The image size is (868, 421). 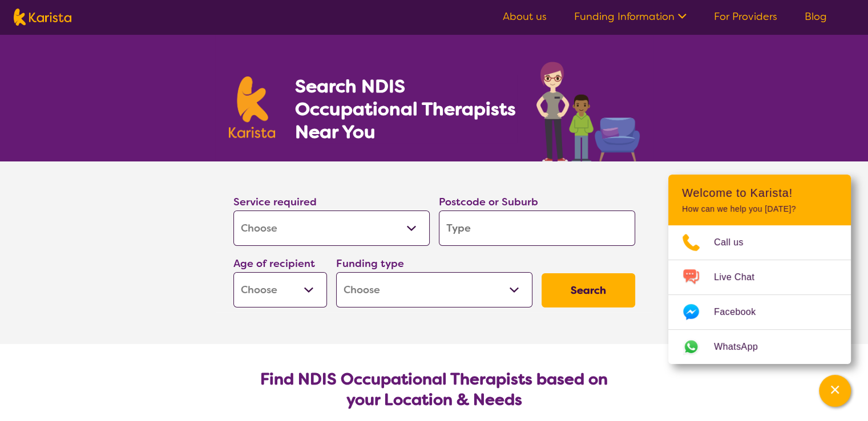 What do you see at coordinates (630, 17) in the screenshot?
I see `a: Funding Information` at bounding box center [630, 17].